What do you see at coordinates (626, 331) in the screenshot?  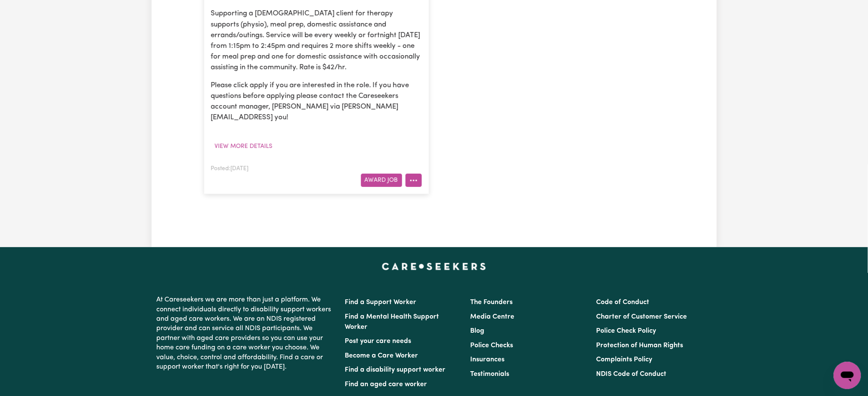 I see `a: Police Check Policy` at bounding box center [626, 331].